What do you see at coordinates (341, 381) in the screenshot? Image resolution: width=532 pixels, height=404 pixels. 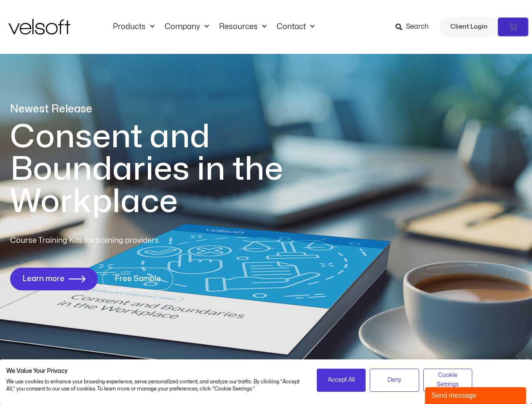 I see `span: Accept All` at bounding box center [341, 381].